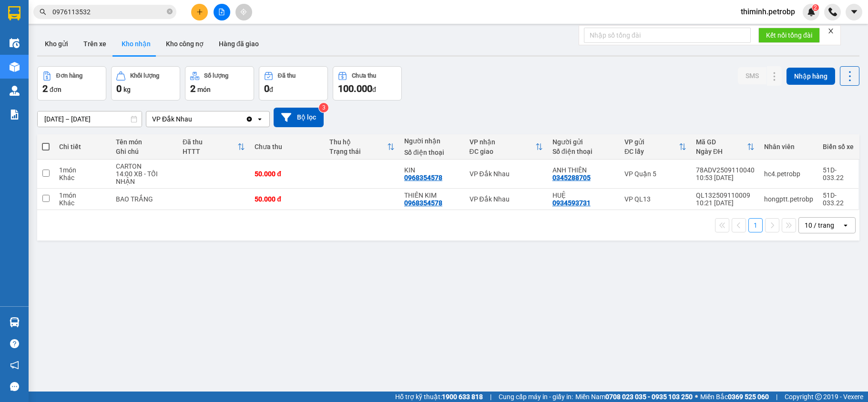 The image size is (868, 402). I want to click on button: plus, so click(199, 12).